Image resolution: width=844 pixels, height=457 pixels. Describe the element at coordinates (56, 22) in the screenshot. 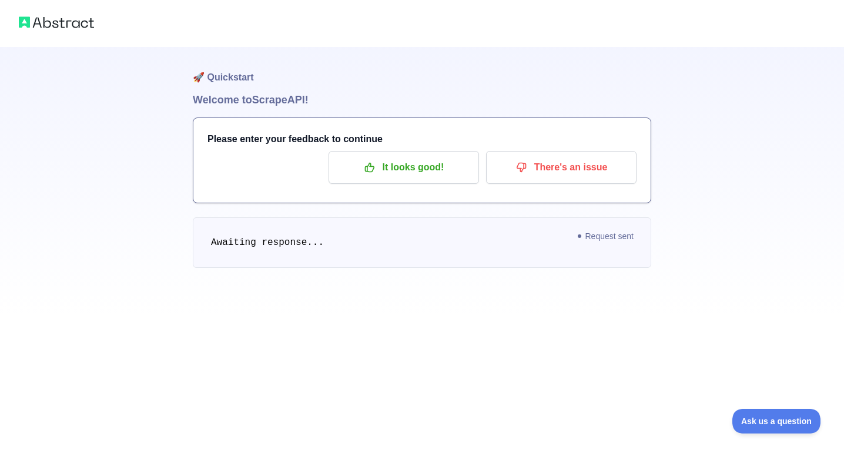

I see `img: Abstract logo` at that location.